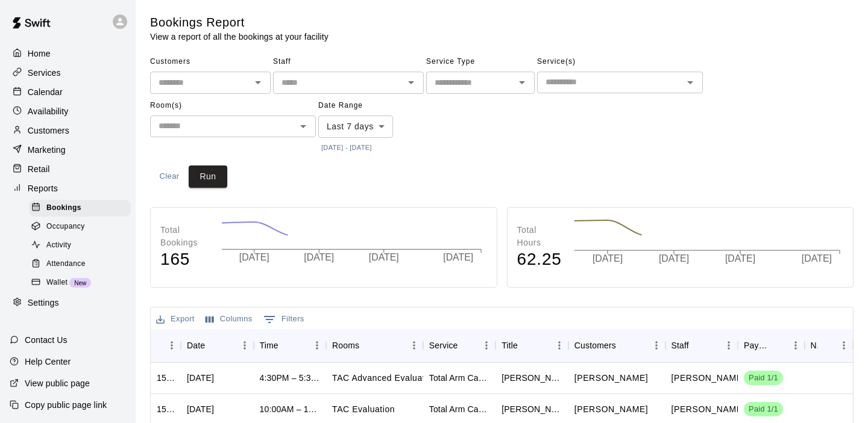  Describe the element at coordinates (67, 92) in the screenshot. I see `a: Calendar` at that location.